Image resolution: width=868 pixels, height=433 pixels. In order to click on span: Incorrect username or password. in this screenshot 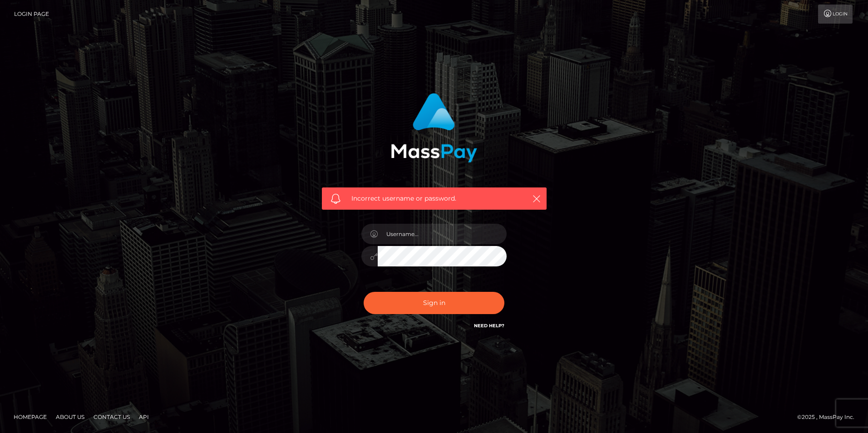, I will do `click(434, 198)`.